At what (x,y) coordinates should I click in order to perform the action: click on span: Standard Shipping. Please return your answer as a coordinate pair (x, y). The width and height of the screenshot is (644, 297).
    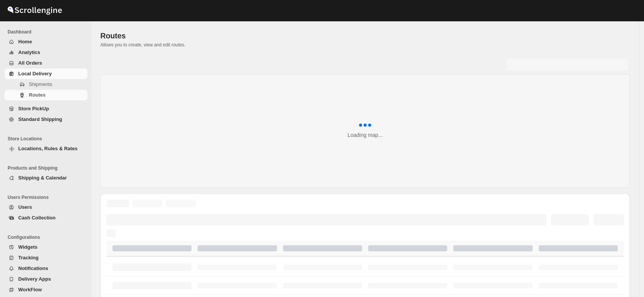
    Looking at the image, I should click on (40, 119).